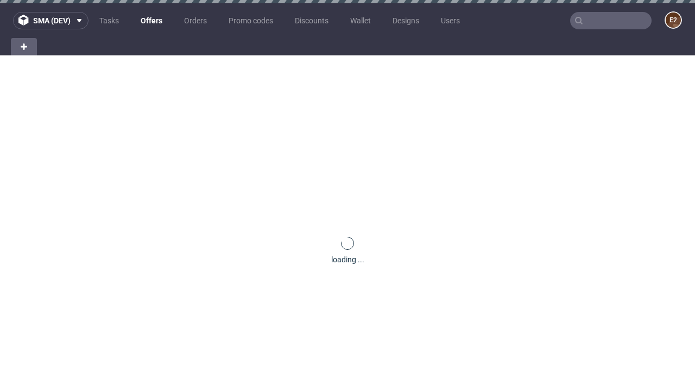 This screenshot has height=391, width=695. I want to click on a: Discounts, so click(312, 21).